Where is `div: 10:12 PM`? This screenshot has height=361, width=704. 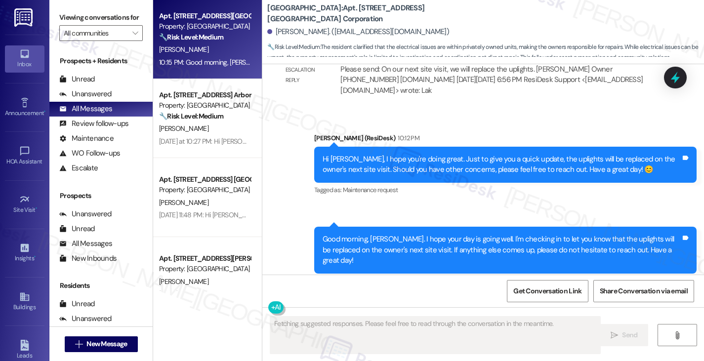
div: 10:12 PM is located at coordinates (407, 138).